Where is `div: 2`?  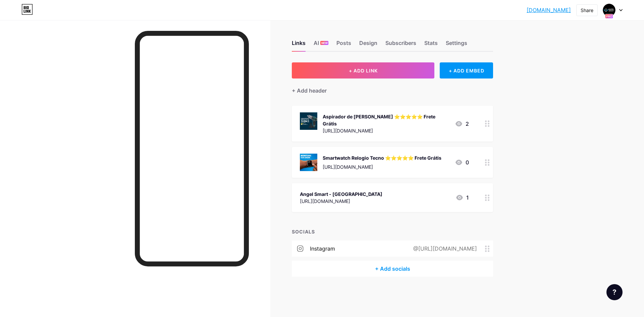
div: 2 is located at coordinates (461, 124).